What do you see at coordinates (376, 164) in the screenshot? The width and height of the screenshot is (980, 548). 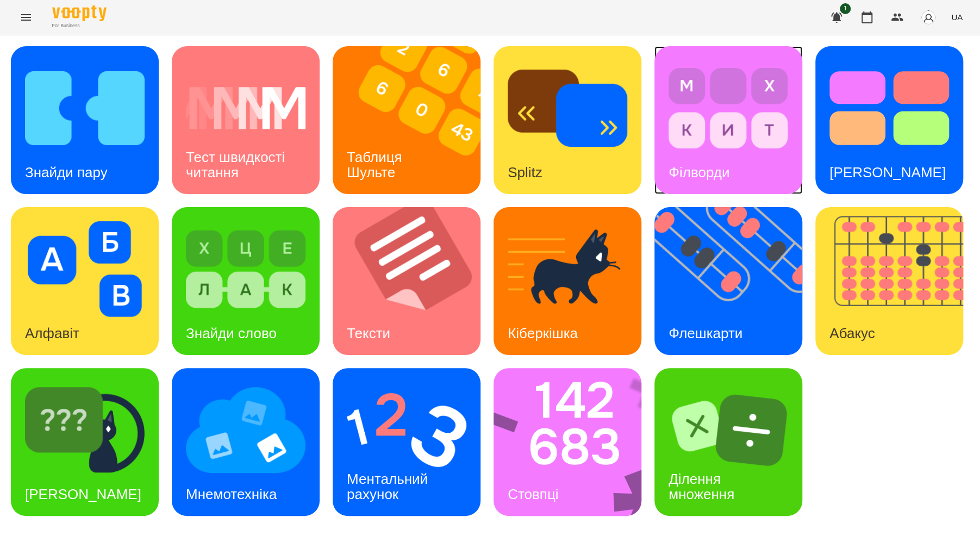 I see `h3: Таблиця Шульте` at bounding box center [376, 164].